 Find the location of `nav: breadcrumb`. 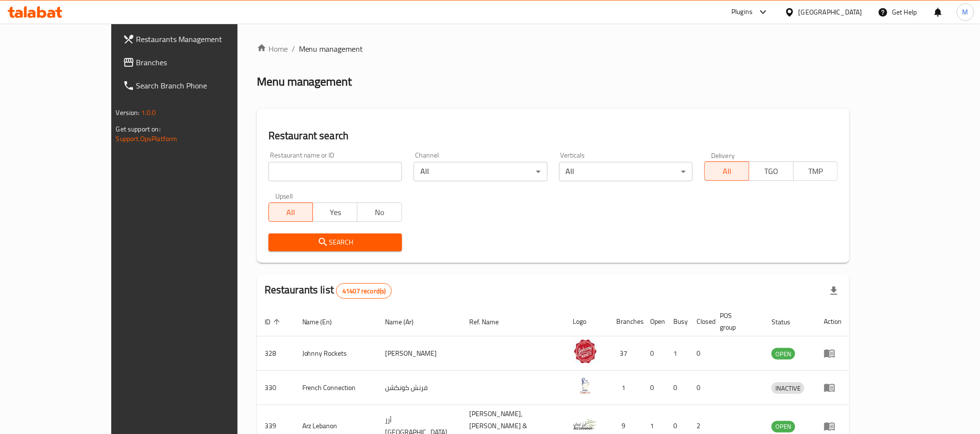

nav: breadcrumb is located at coordinates (553, 48).